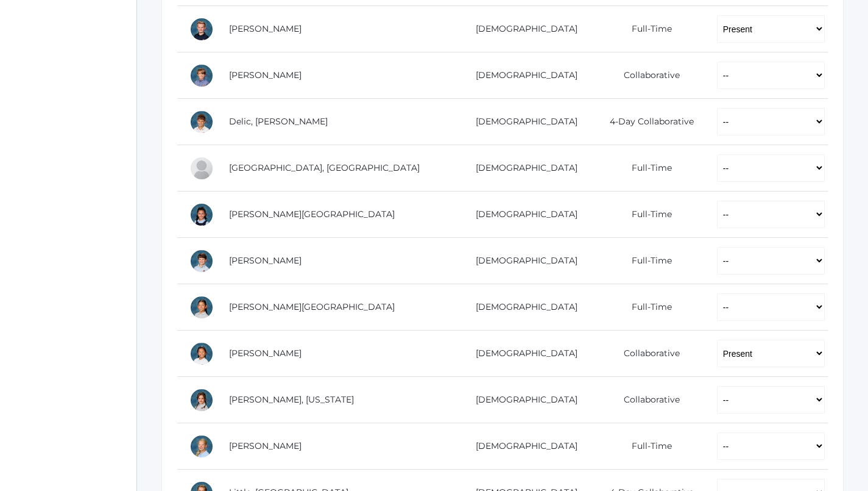  What do you see at coordinates (202, 446) in the screenshot?
I see `div: Chloe Lewis` at bounding box center [202, 446].